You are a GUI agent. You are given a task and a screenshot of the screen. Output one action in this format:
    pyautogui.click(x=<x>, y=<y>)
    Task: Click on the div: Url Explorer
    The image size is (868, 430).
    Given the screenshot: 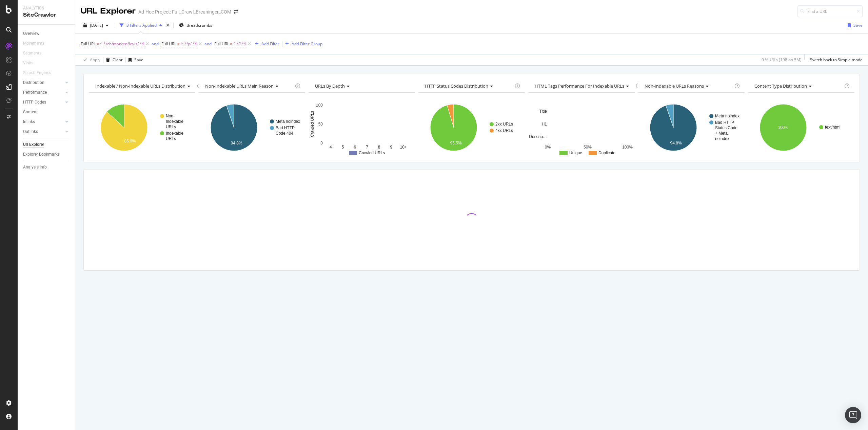 What is the action you would take?
    pyautogui.click(x=34, y=145)
    